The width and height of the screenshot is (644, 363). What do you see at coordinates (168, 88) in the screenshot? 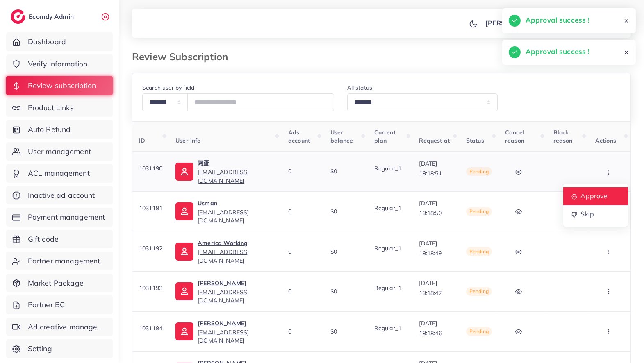
I see `label: Search user by field` at bounding box center [168, 88].